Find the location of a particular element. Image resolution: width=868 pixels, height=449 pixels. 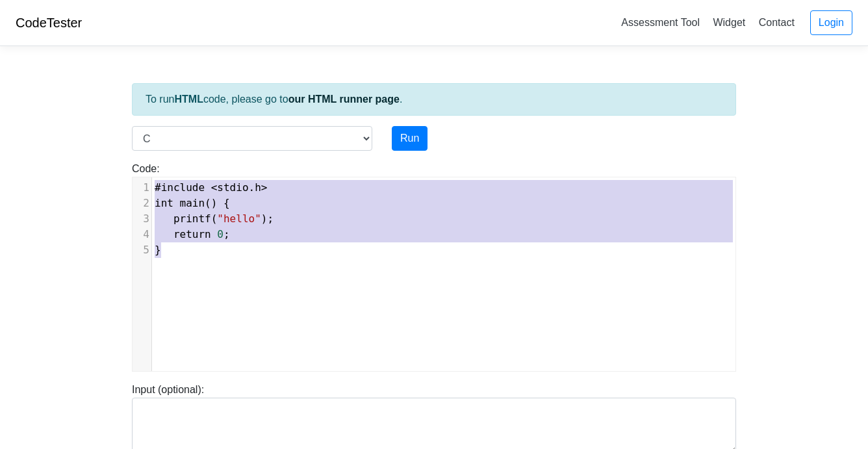

span: stdio is located at coordinates (233, 187).